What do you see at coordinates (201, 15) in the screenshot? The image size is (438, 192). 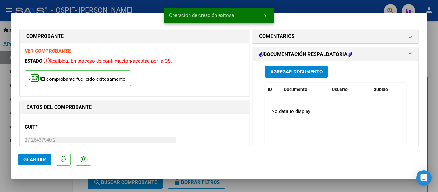 I see `span: Operación de creación exitosa` at bounding box center [201, 15].